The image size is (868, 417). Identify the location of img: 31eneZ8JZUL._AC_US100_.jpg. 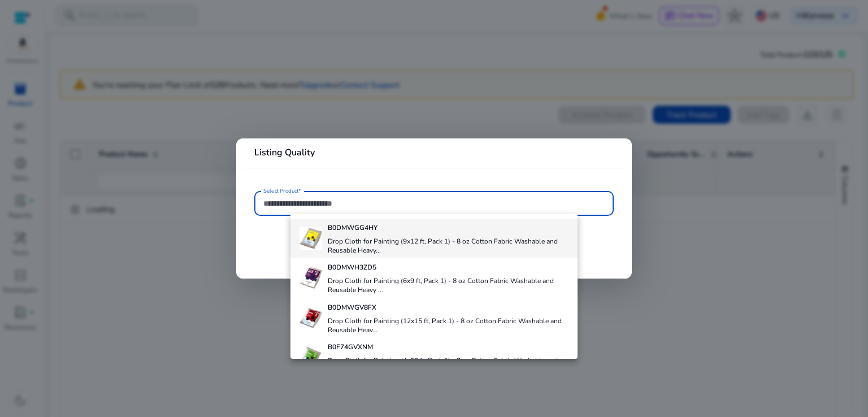
(311, 238).